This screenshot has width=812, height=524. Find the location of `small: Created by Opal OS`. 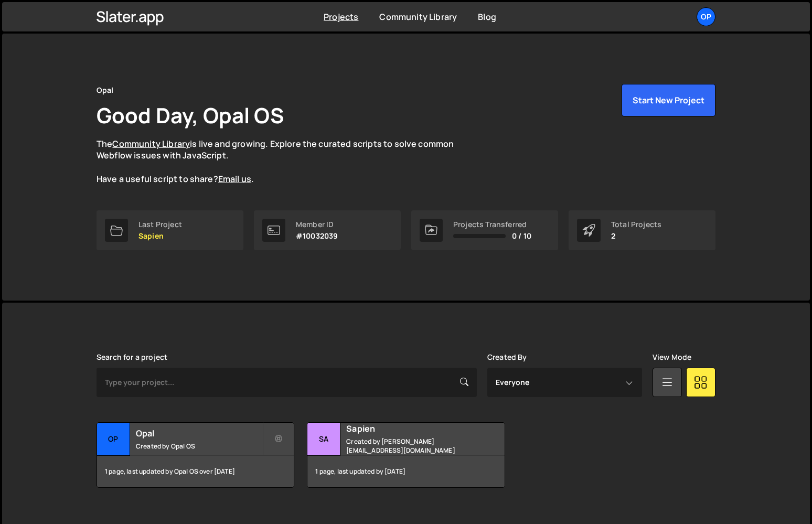

small: Created by Opal OS is located at coordinates (199, 446).